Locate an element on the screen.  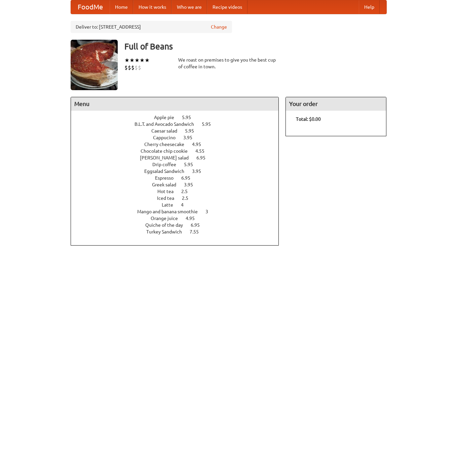
span: Chocolate chip cookie is located at coordinates (168, 151).